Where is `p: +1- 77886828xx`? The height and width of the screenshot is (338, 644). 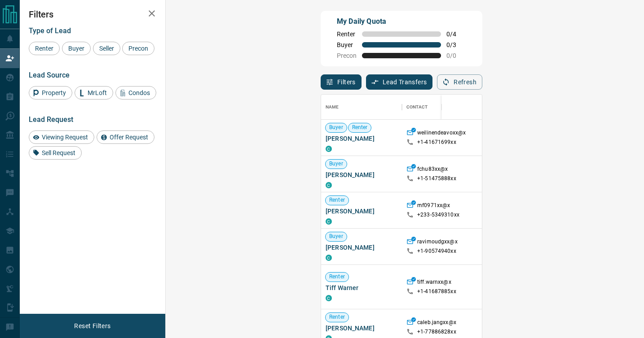 p: +1- 77886828xx is located at coordinates (437, 332).